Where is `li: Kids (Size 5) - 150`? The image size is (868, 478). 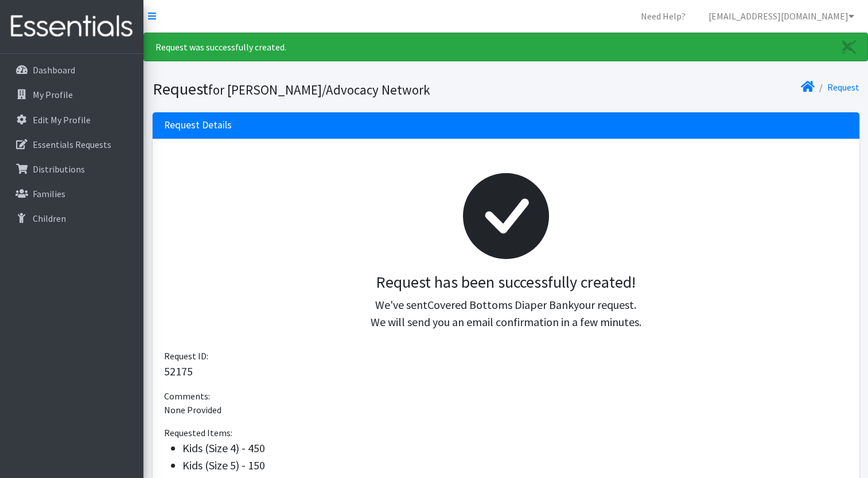 li: Kids (Size 5) - 150 is located at coordinates (515, 466).